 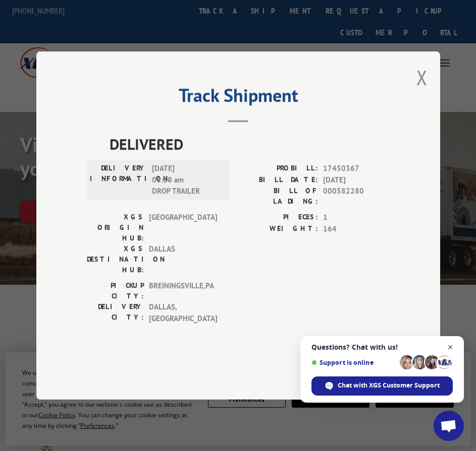 I want to click on span: DELIVERED, so click(x=249, y=144).